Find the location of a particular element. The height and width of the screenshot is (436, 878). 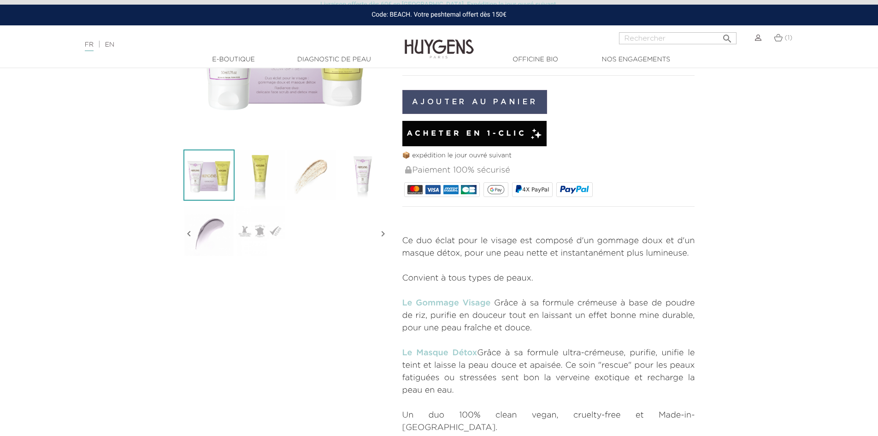

p: 📦 expédition le jour ouvré suivant is located at coordinates (548, 155).